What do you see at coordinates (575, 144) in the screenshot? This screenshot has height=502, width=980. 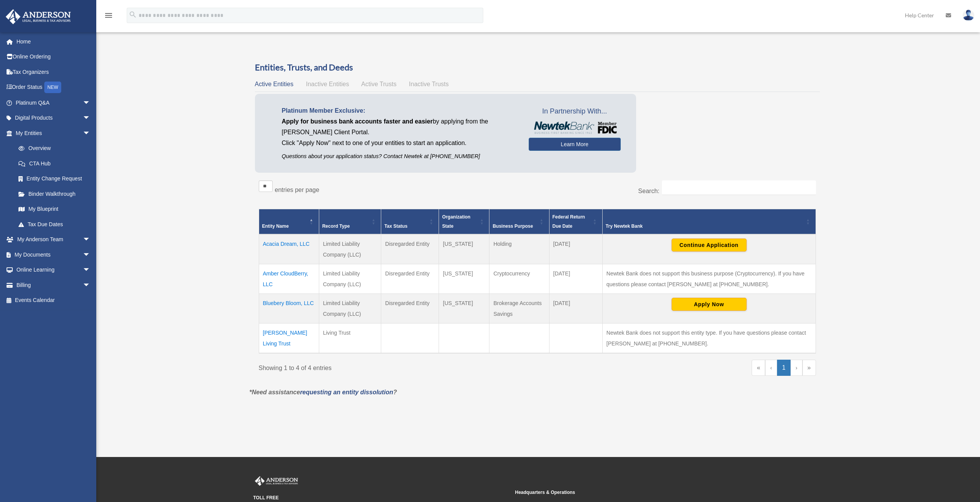 I see `a: Learn More` at bounding box center [575, 144].